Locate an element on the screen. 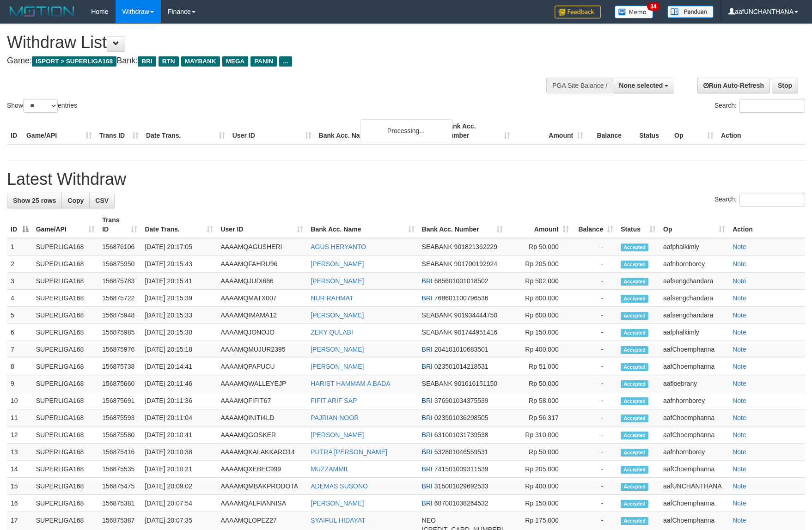 This screenshot has height=530, width=812. h1: Latest Withdraw is located at coordinates (406, 179).